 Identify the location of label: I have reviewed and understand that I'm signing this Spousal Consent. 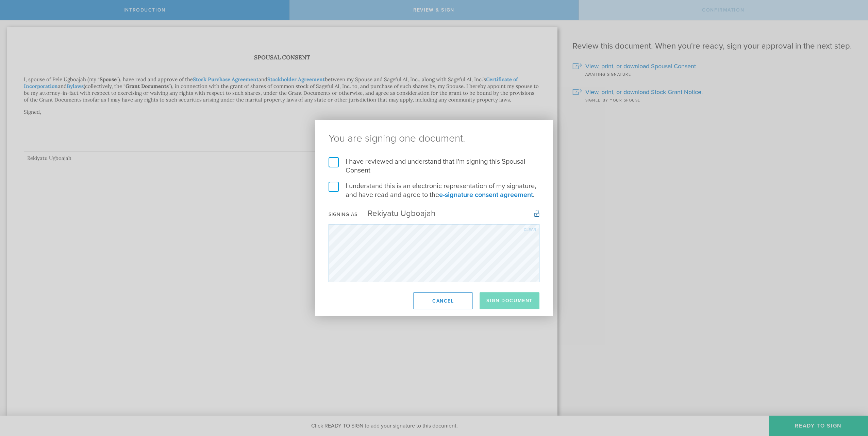
(434, 167).